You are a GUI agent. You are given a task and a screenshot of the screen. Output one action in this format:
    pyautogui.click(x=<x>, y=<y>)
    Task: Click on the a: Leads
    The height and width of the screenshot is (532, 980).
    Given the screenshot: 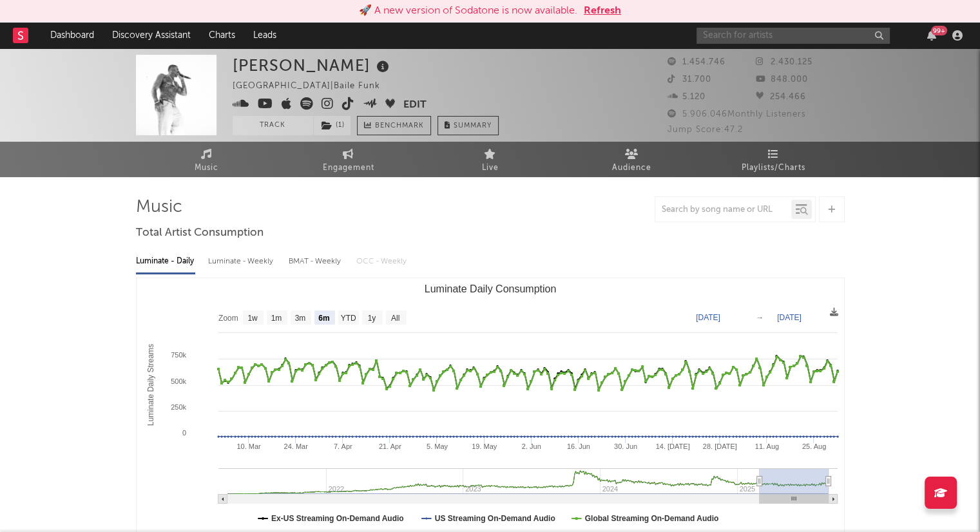 What is the action you would take?
    pyautogui.click(x=265, y=36)
    